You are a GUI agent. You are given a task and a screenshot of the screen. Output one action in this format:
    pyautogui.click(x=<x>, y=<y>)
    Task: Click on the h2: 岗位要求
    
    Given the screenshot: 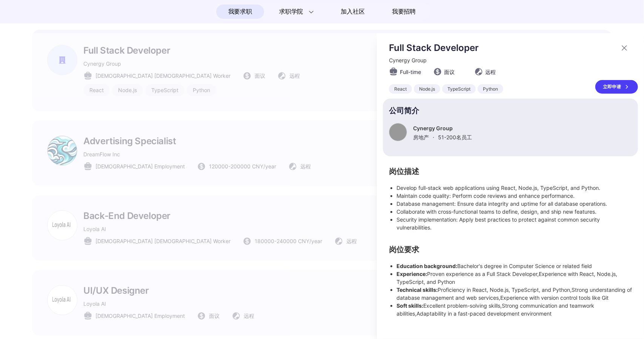 What is the action you would take?
    pyautogui.click(x=510, y=249)
    